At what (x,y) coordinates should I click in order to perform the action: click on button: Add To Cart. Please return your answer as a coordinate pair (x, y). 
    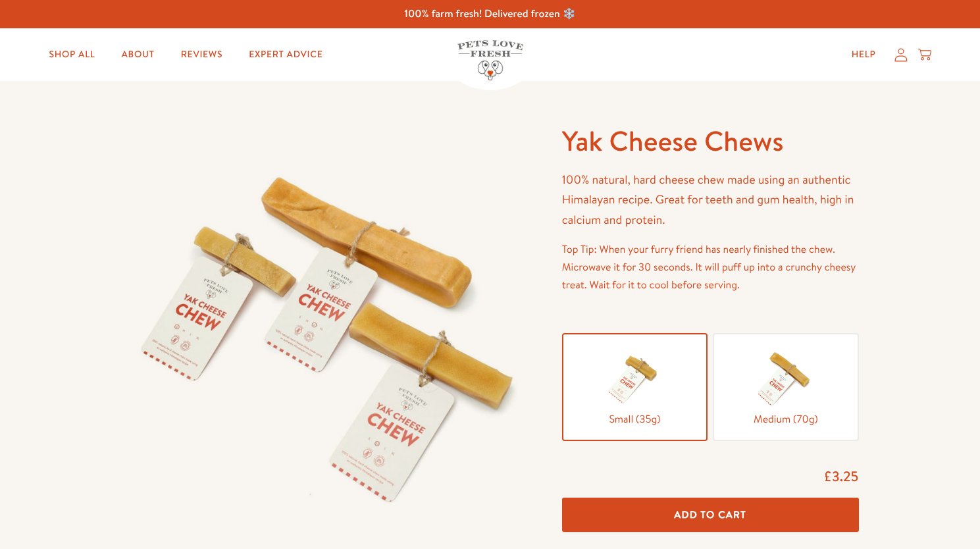
    Looking at the image, I should click on (710, 514).